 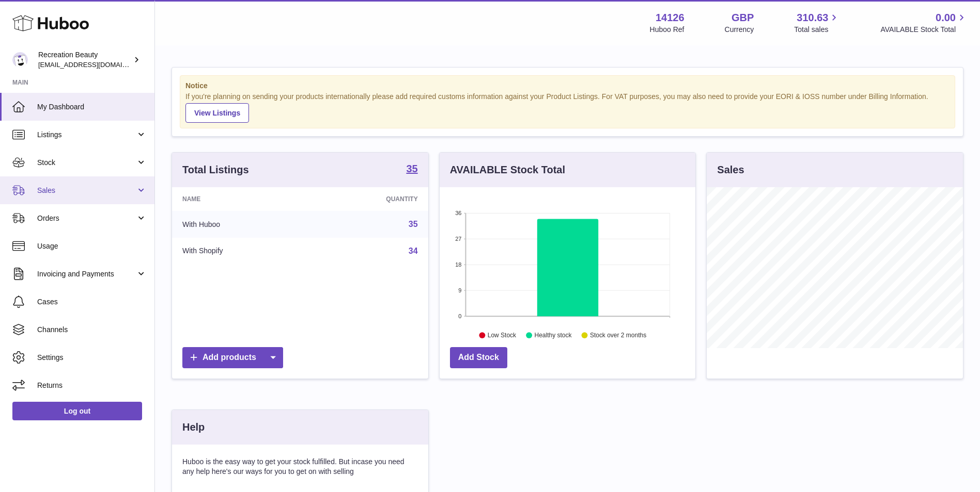 I want to click on span: Invoicing and Payments, so click(x=86, y=274).